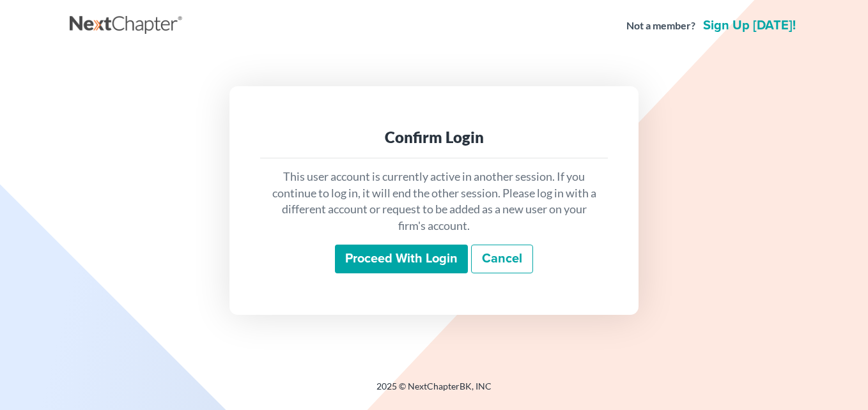 This screenshot has height=410, width=868. What do you see at coordinates (434, 201) in the screenshot?
I see `p: This user account is currently active in another session. If you continue to log in, it will end ...` at bounding box center [434, 201].